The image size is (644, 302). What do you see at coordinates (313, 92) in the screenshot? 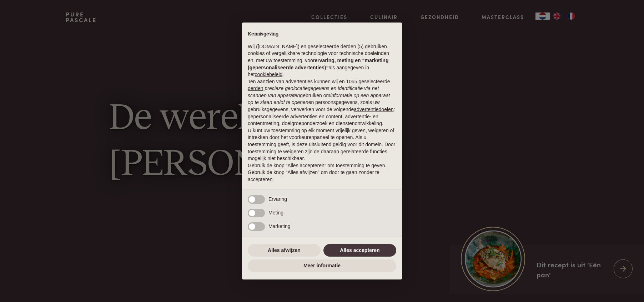
I see `em: precieze geolocatiegegevens en identificatie via het scannen van apparaten` at bounding box center [313, 92].